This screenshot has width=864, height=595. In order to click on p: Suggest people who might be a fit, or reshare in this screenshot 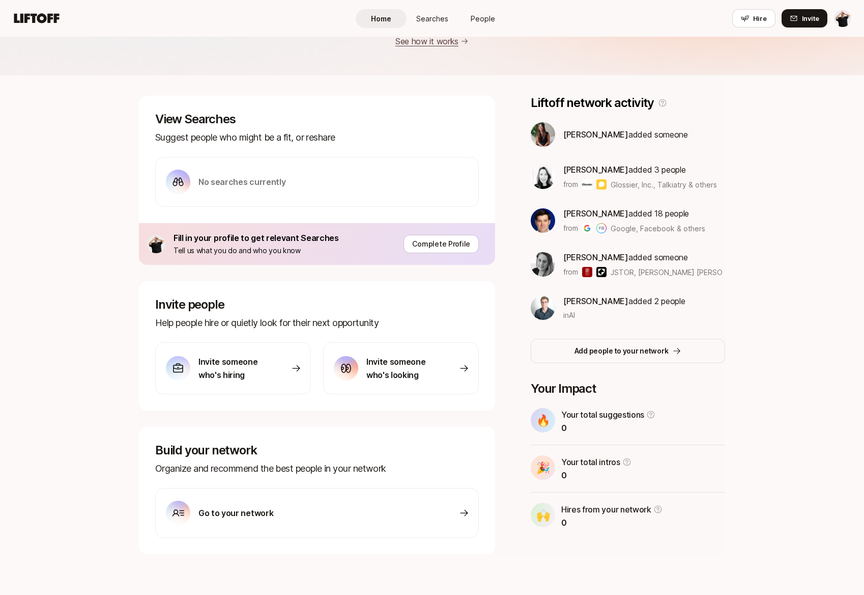, I will do `click(317, 137)`.